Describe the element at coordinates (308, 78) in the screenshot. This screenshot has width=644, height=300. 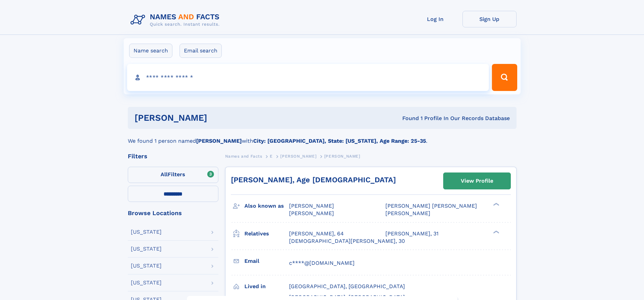
I see `input: search input` at that location.